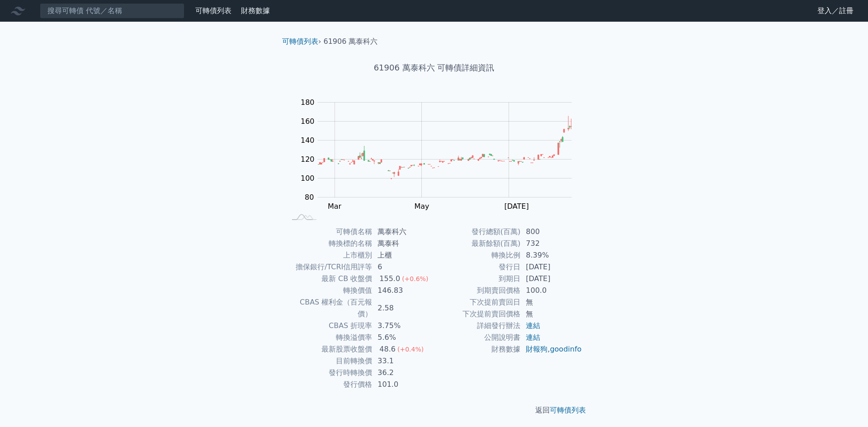  Describe the element at coordinates (477, 338) in the screenshot. I see `td: 公開說明書` at that location.